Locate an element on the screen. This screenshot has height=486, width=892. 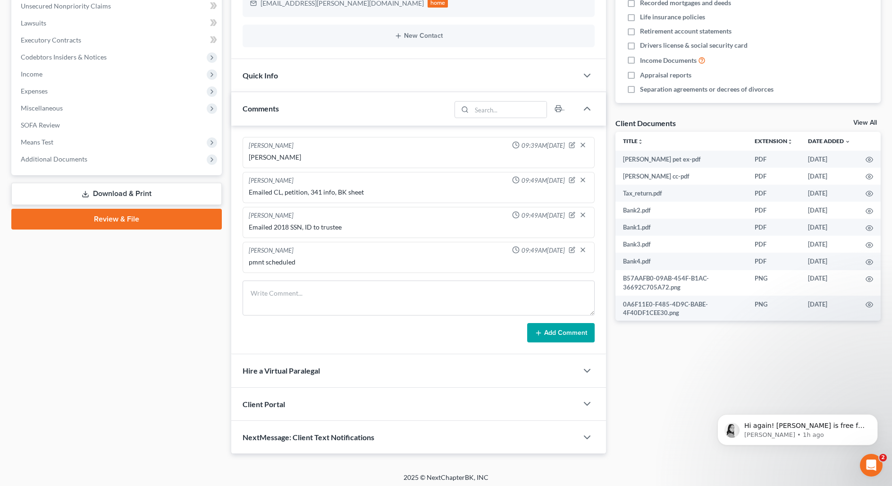
div: Client Documents is located at coordinates (646, 123).